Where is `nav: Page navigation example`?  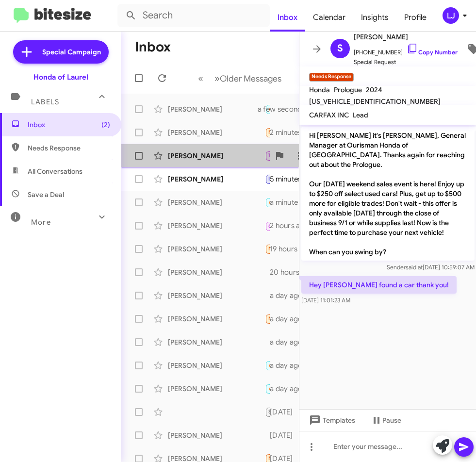
nav: Page navigation example is located at coordinates (240, 78).